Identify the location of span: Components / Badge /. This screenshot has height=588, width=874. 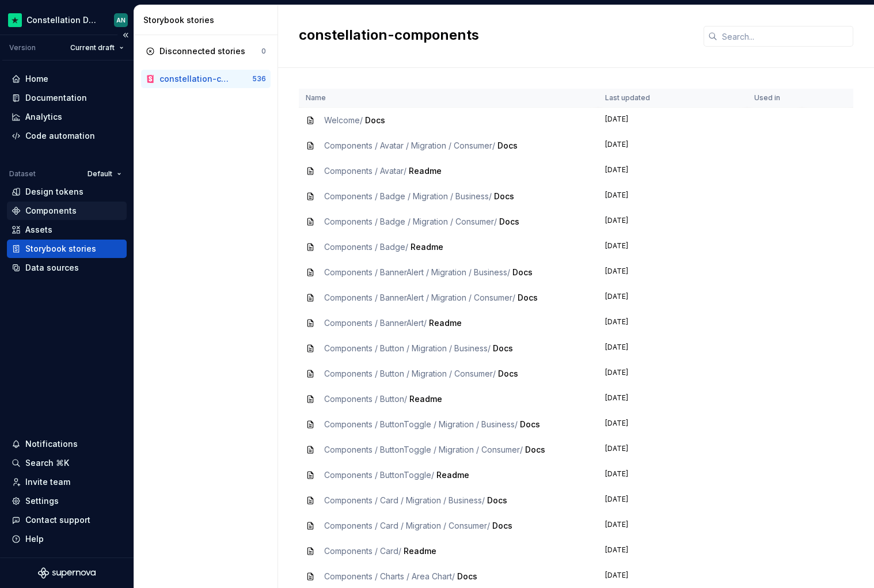
(365, 246).